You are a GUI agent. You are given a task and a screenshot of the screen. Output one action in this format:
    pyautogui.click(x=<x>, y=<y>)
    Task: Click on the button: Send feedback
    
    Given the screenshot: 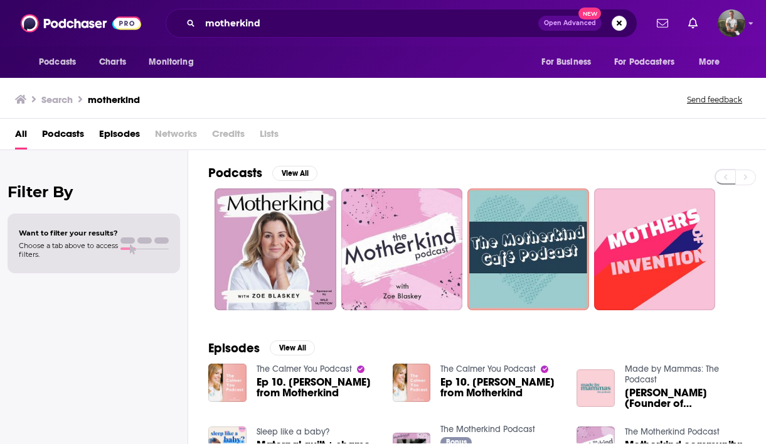 What is the action you would take?
    pyautogui.click(x=715, y=99)
    